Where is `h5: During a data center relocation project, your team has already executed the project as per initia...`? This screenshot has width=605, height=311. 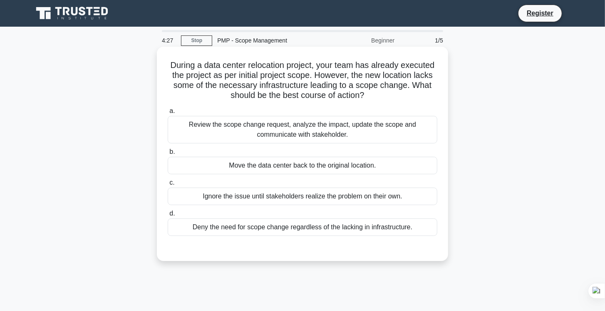
h5: During a data center relocation project, your team has already executed the project as per initia... is located at coordinates (303, 80).